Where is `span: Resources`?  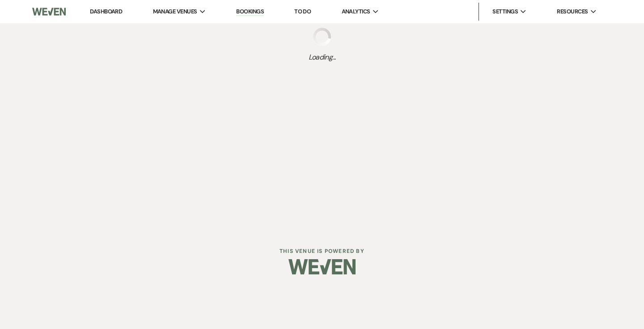
span: Resources is located at coordinates (572, 12).